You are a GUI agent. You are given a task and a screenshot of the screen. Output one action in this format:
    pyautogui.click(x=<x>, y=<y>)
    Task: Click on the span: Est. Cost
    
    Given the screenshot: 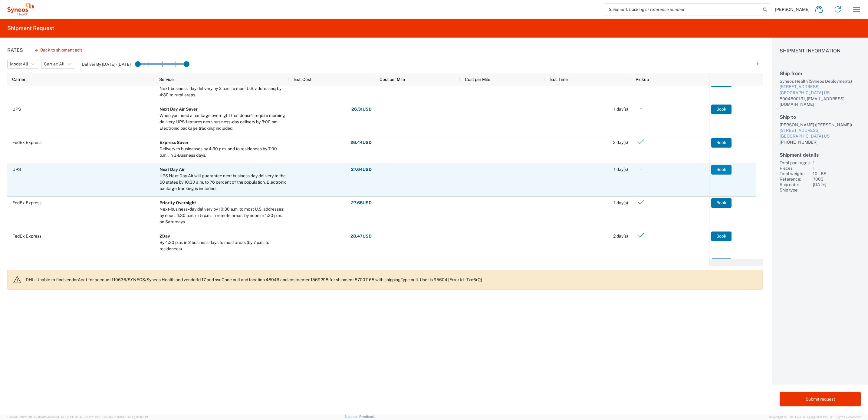 What is the action you would take?
    pyautogui.click(x=303, y=79)
    